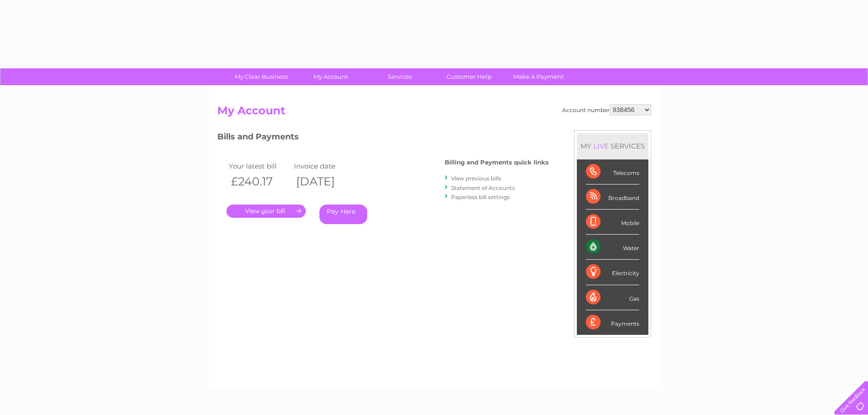  Describe the element at coordinates (612, 247) in the screenshot. I see `div: Water` at that location.